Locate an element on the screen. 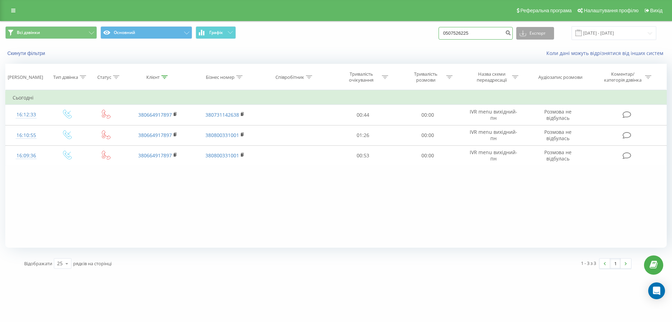 The width and height of the screenshot is (672, 322). div: 25 is located at coordinates (60, 263).